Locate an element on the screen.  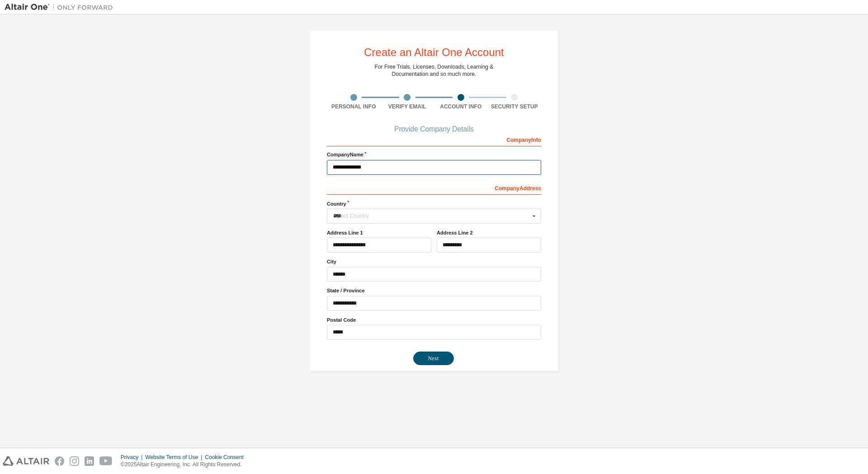
div: Create an Altair One Account is located at coordinates (434, 53).